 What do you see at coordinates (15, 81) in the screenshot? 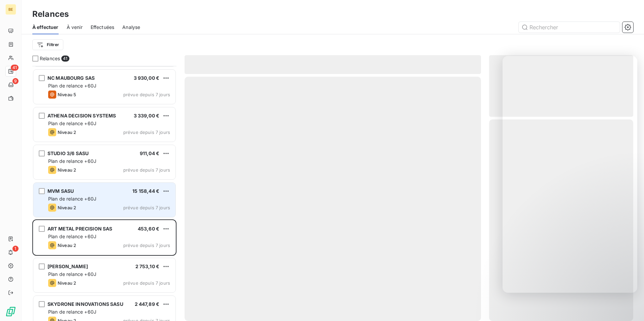
I see `span: 9` at bounding box center [15, 81].